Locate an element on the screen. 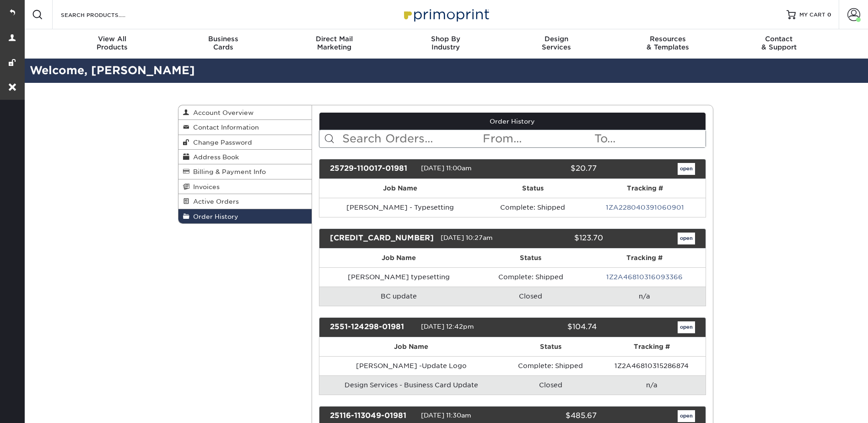 The width and height of the screenshot is (868, 423). td: BC update is located at coordinates (399, 296).